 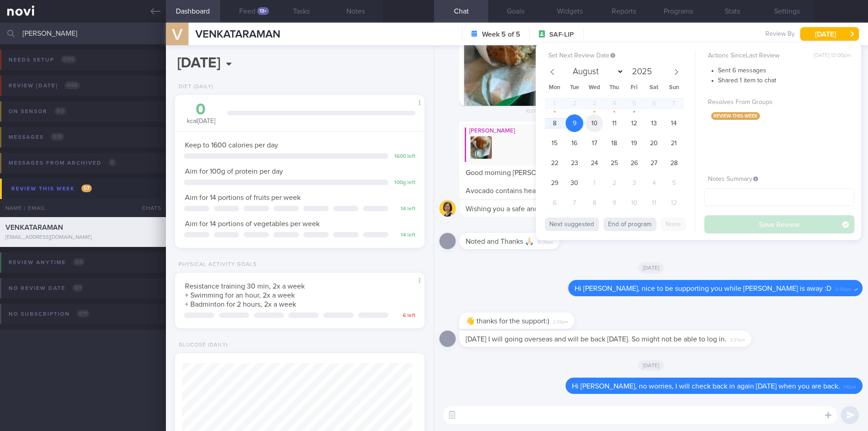 I want to click on div: 100 g left, so click(x=404, y=183).